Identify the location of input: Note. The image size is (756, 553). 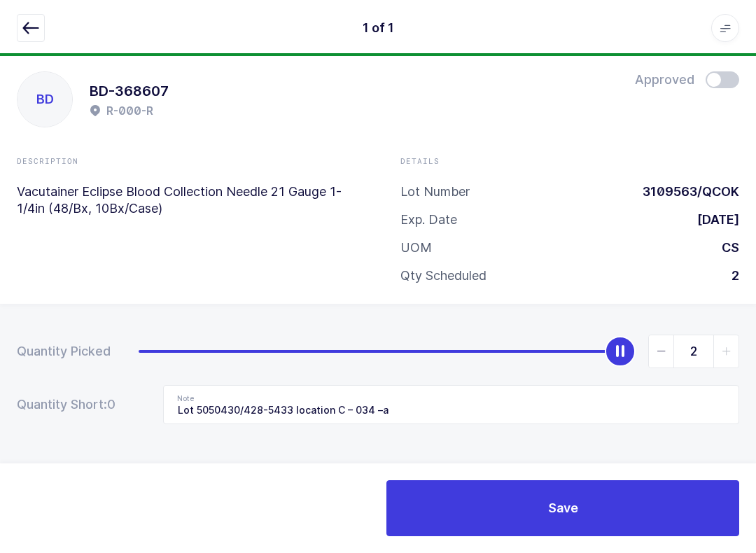
(451, 405).